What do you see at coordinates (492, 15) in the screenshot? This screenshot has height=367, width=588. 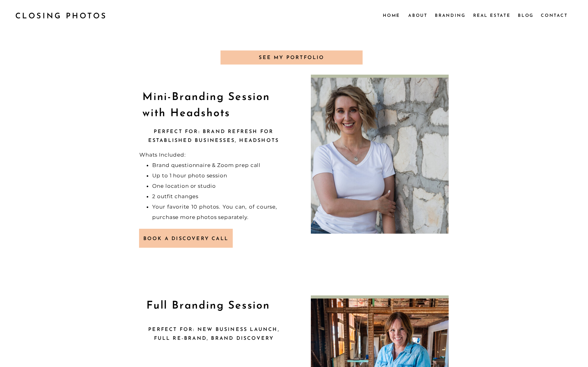 I see `nav: Real Estate` at bounding box center [492, 15].